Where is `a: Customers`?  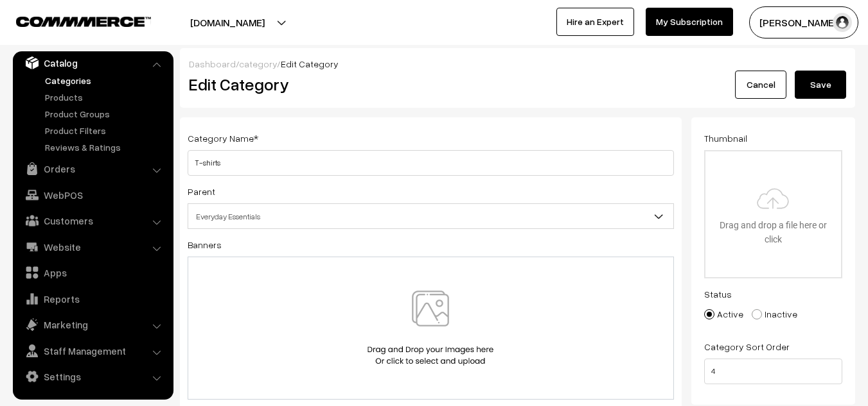
a: Customers is located at coordinates (92, 221).